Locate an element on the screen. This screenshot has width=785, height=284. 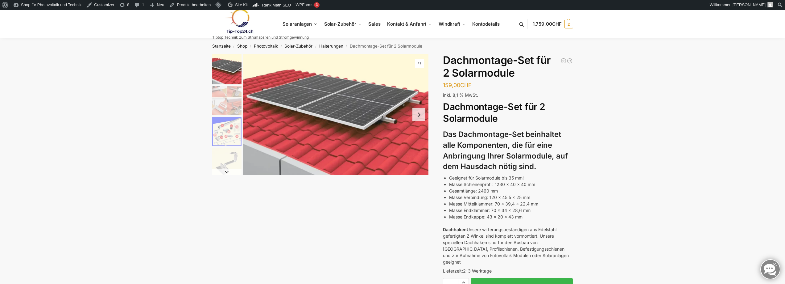
img: Benutzerbild von Rupert Spoddig is located at coordinates (770, 5).